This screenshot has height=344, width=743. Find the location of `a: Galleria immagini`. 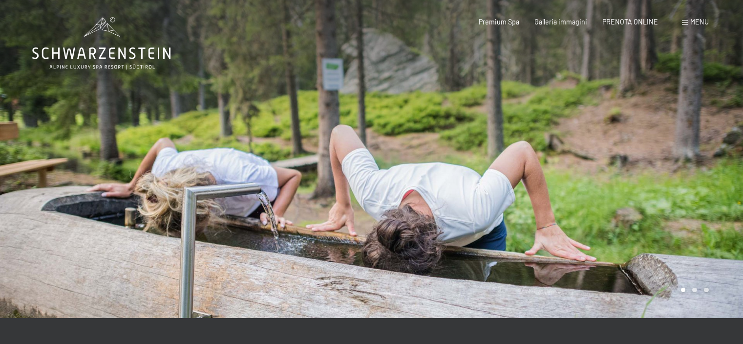

a: Galleria immagini is located at coordinates (561, 22).